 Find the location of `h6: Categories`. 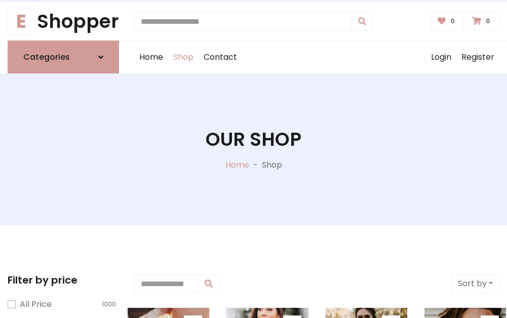

h6: Categories is located at coordinates (47, 57).